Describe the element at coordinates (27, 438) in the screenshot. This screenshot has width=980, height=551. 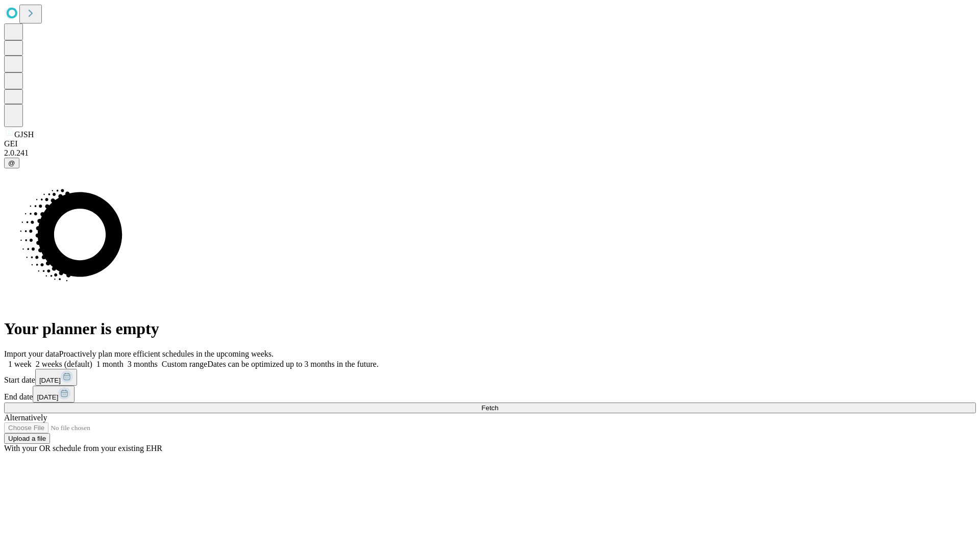
I see `button: Upload a file` at that location.